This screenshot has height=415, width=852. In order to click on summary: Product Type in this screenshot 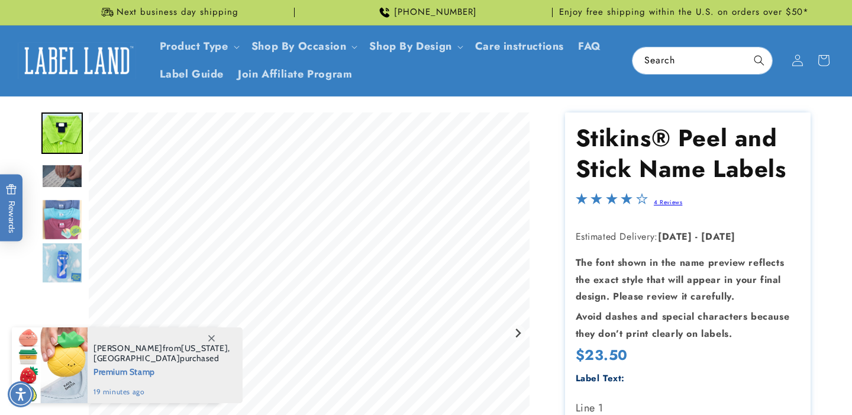, I will do `click(198, 46)`.